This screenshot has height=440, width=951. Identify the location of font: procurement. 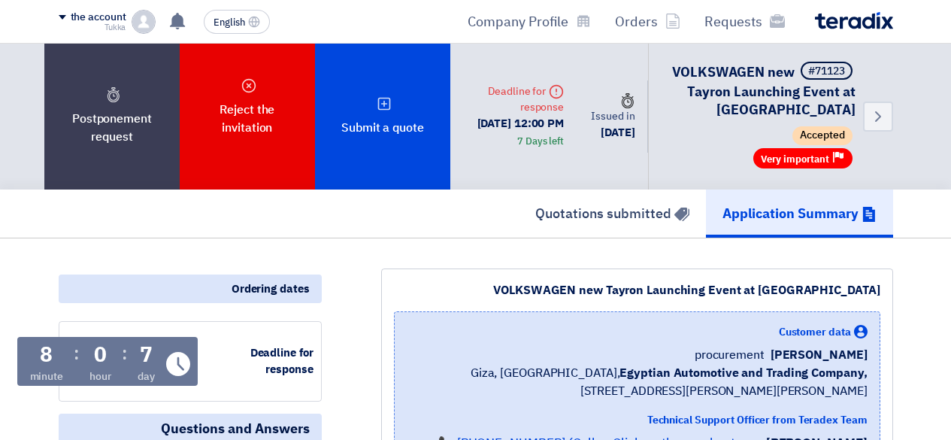
(729, 355).